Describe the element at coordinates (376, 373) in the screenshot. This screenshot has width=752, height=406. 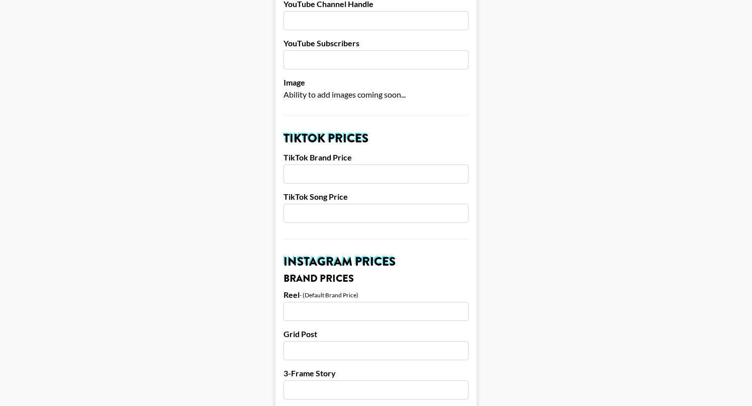
I see `label: 3-Frame Story` at that location.